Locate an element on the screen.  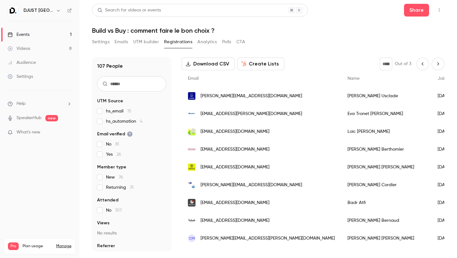
span: Email verified is located at coordinates (115, 134).